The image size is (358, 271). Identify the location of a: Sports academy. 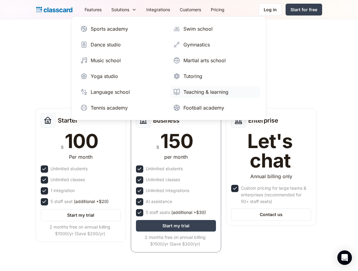
(122, 29).